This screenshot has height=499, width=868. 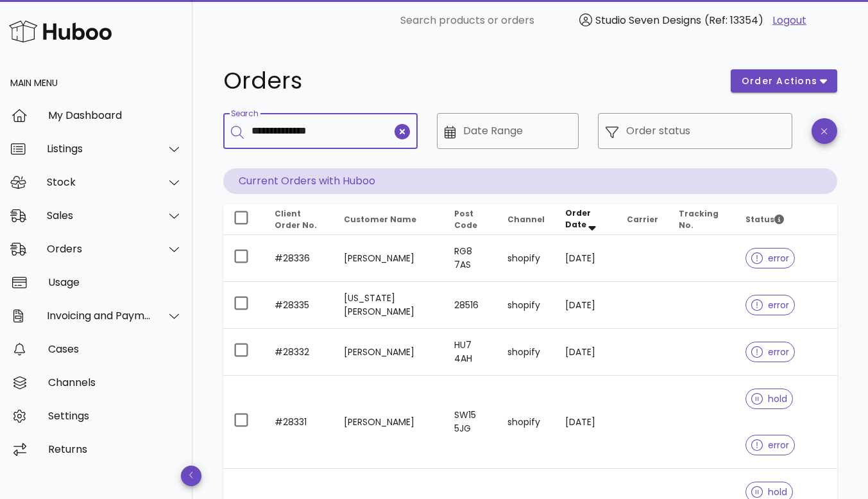 What do you see at coordinates (99, 248) in the screenshot?
I see `div: Orders` at bounding box center [99, 248].